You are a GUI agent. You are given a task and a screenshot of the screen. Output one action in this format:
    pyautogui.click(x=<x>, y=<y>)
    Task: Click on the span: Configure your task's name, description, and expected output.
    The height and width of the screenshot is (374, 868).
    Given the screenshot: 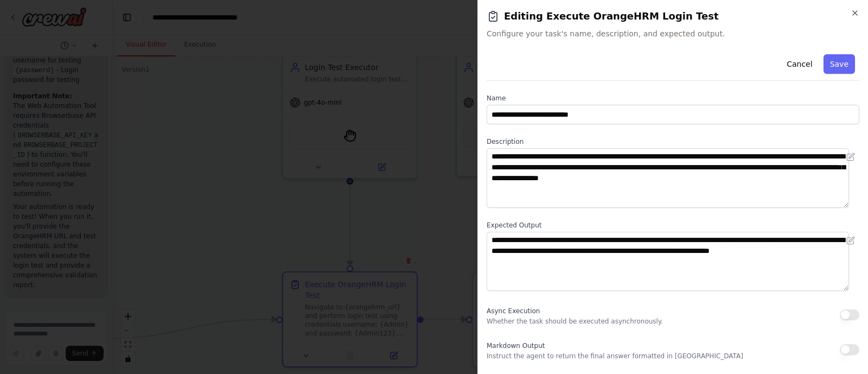 What is the action you would take?
    pyautogui.click(x=673, y=34)
    